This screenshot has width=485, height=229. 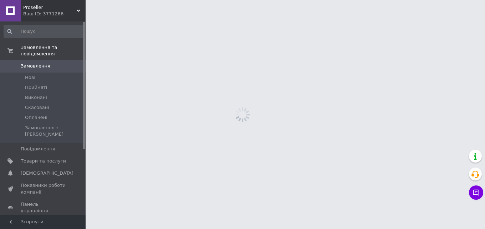 What do you see at coordinates (43, 207) in the screenshot?
I see `span: Панель управління` at bounding box center [43, 207].